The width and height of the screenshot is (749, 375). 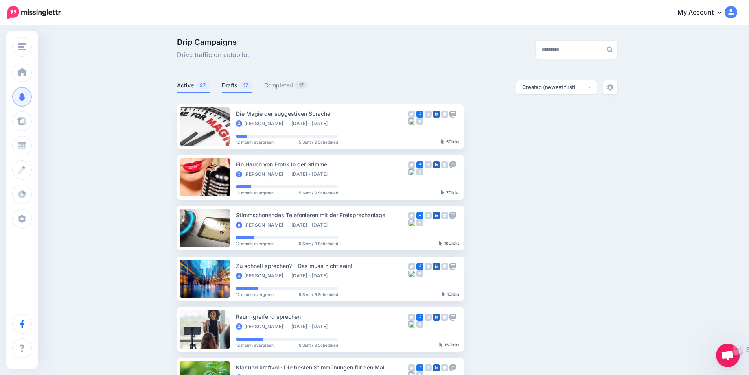 What do you see at coordinates (237, 85) in the screenshot?
I see `a: Drafts17` at bounding box center [237, 85].